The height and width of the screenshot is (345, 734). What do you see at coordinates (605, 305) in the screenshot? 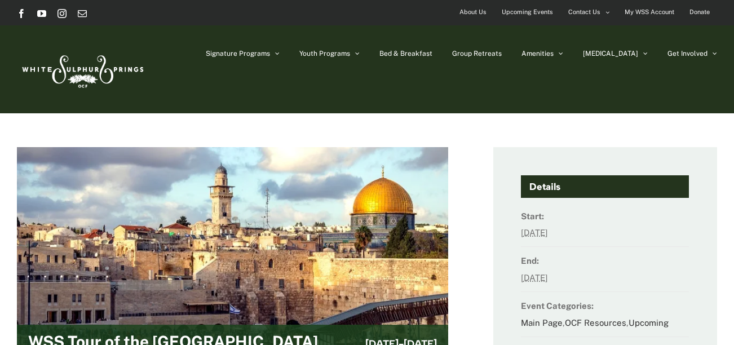
I see `dt: Event Categories:` at bounding box center [605, 305].